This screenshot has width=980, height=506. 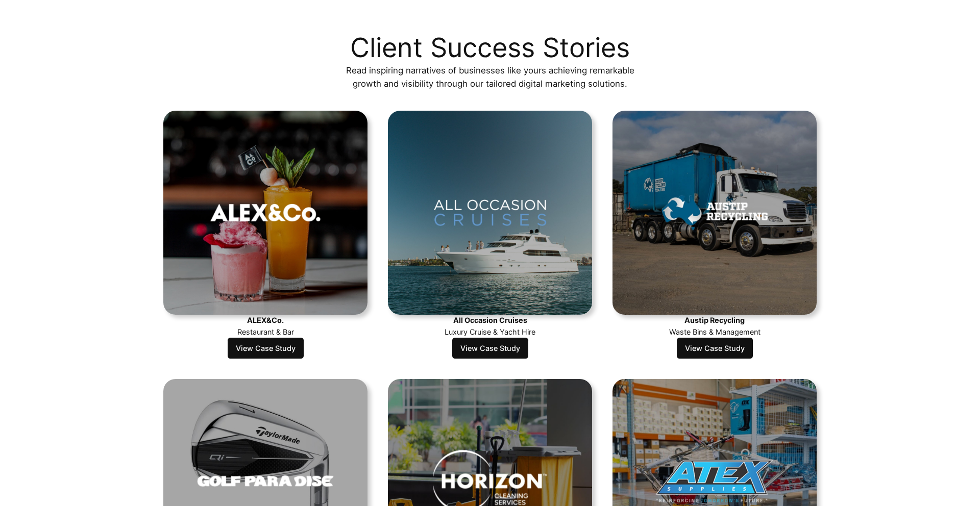 I want to click on h2: Client Success Stories, so click(x=490, y=48).